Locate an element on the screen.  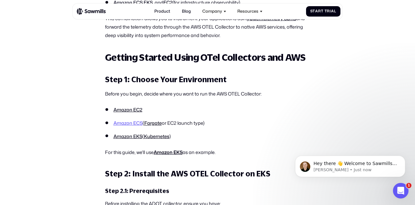
h3: Step 2: Install the AWS OTEL Collector on EKS is located at coordinates (208, 174).